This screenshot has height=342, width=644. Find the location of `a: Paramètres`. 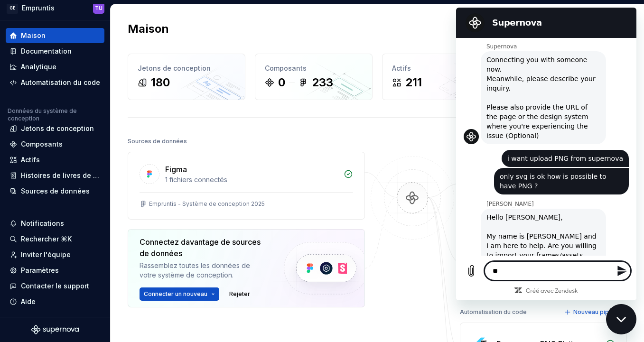

a: Paramètres is located at coordinates (55, 270).